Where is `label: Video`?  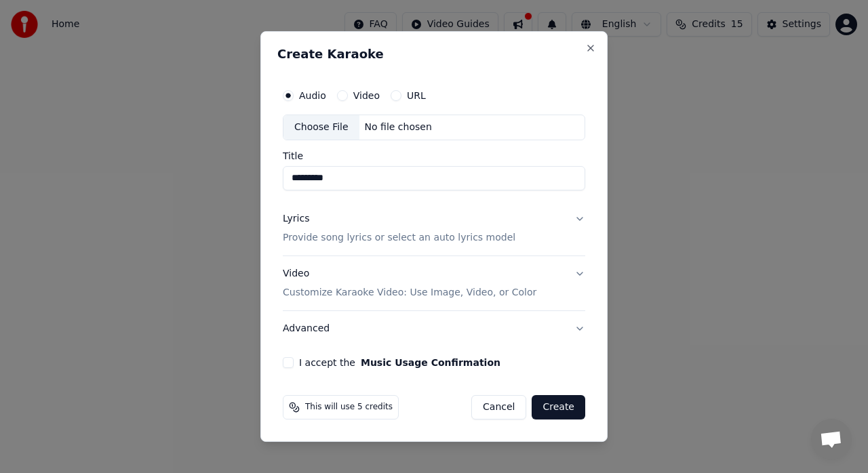
label: Video is located at coordinates (366, 96).